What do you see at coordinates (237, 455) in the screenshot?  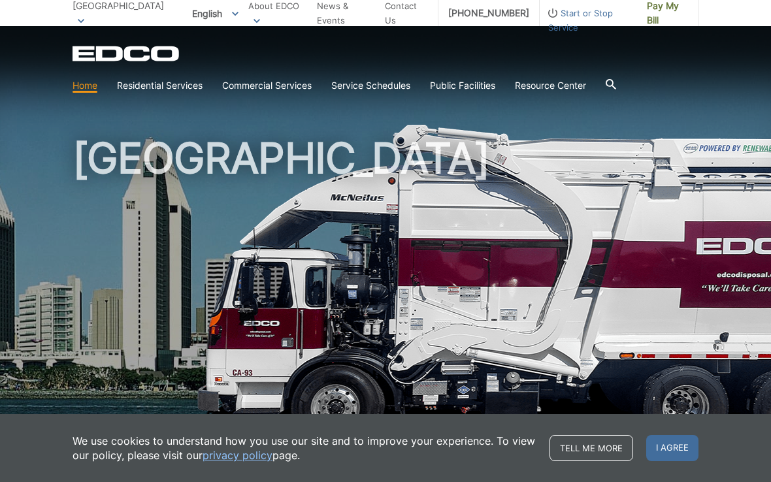 I see `a: privacy policy` at bounding box center [237, 455].